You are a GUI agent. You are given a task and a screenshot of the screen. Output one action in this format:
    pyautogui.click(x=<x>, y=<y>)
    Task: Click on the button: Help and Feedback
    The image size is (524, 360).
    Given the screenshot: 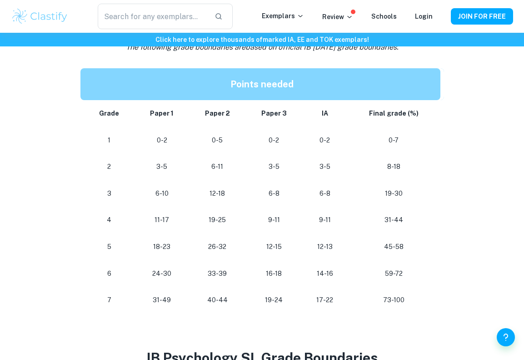 What is the action you would take?
    pyautogui.click(x=506, y=337)
    